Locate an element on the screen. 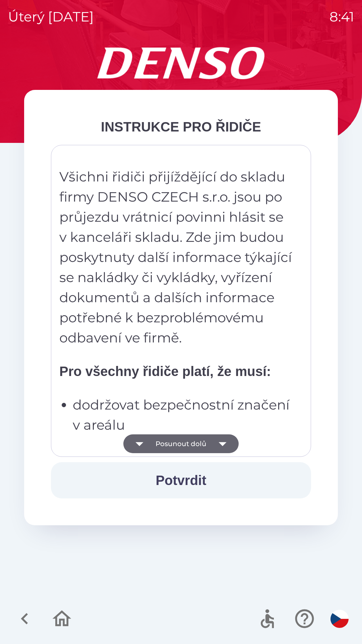 This screenshot has width=362, height=644. button: Potvrdit is located at coordinates (181, 480).